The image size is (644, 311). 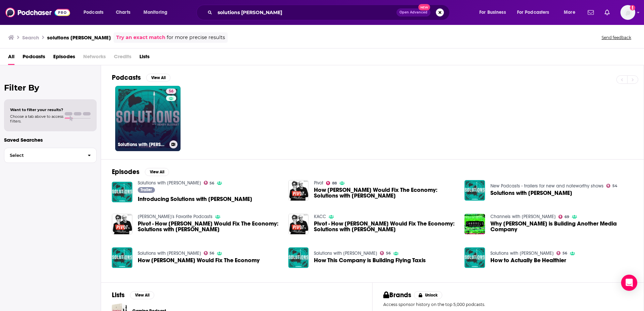 What do you see at coordinates (175, 216) in the screenshot?
I see `a: Adam's Favorite Podcasts` at bounding box center [175, 216].